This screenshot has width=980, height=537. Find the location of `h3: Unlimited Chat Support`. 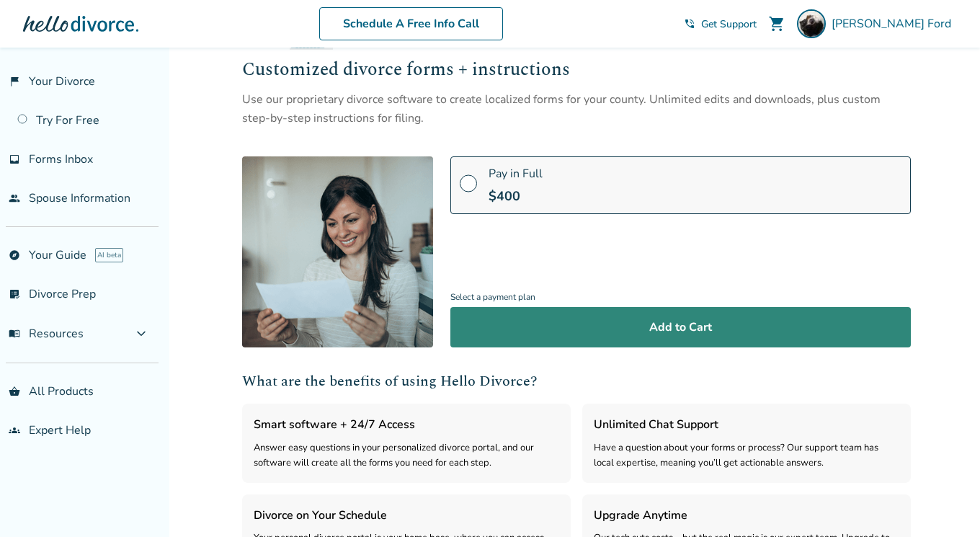

h3: Unlimited Chat Support is located at coordinates (747, 424).